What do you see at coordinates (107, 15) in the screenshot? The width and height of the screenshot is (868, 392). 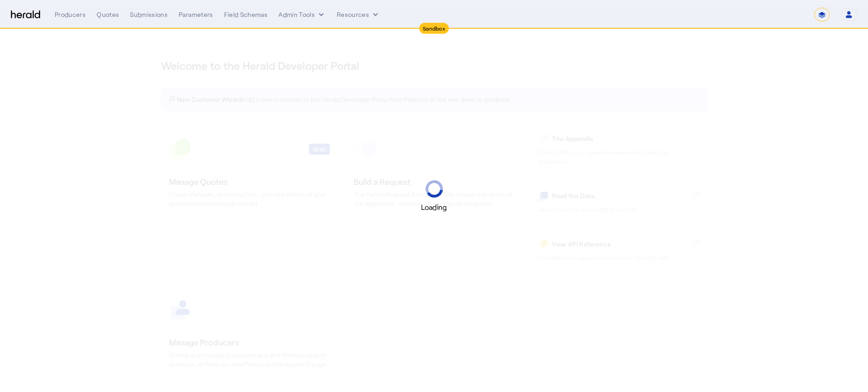 I see `div: Quotes` at bounding box center [107, 15].